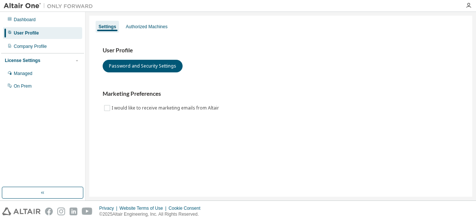 The height and width of the screenshot is (222, 476). What do you see at coordinates (49, 212) in the screenshot?
I see `img: facebook.svg` at bounding box center [49, 212].